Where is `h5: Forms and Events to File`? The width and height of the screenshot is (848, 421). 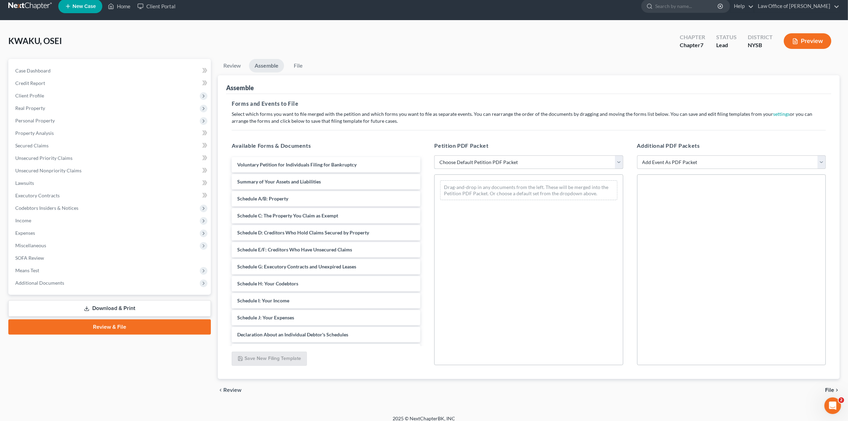
h5: Forms and Events to File is located at coordinates (529, 104).